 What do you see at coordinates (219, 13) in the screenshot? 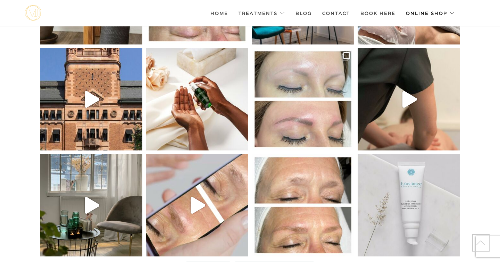
I see `font: Home` at bounding box center [219, 13].